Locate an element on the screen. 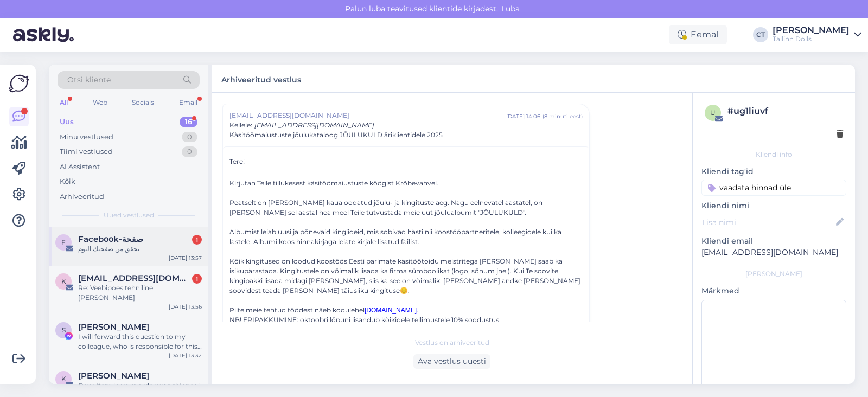 This screenshot has width=868, height=397. span: u is located at coordinates (713, 112).